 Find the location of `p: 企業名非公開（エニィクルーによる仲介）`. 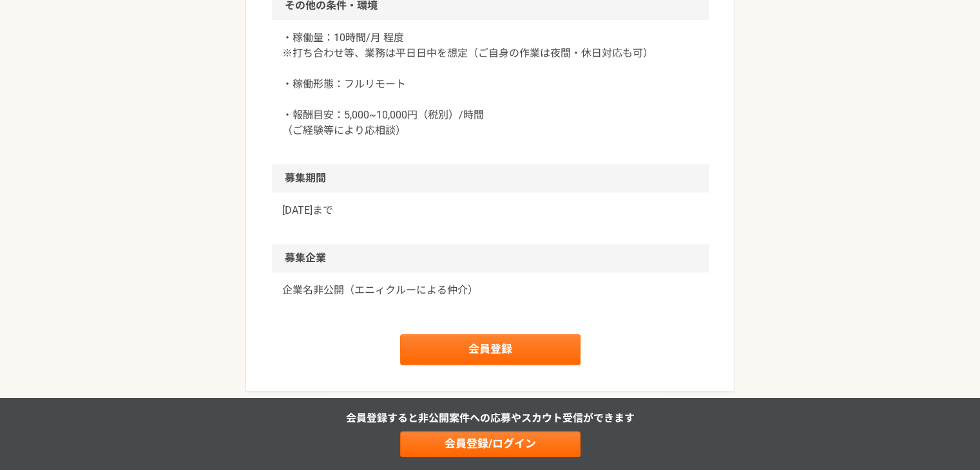

p: 企業名非公開（エニィクルーによる仲介） is located at coordinates (490, 291).